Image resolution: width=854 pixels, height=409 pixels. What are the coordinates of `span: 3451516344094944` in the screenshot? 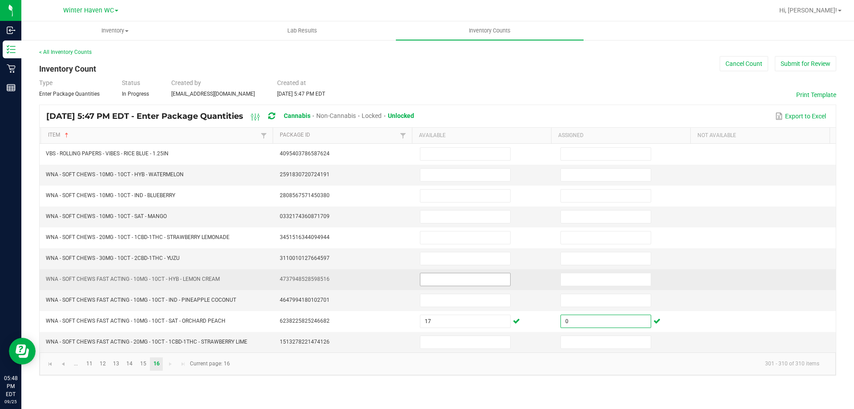 It's located at (305, 237).